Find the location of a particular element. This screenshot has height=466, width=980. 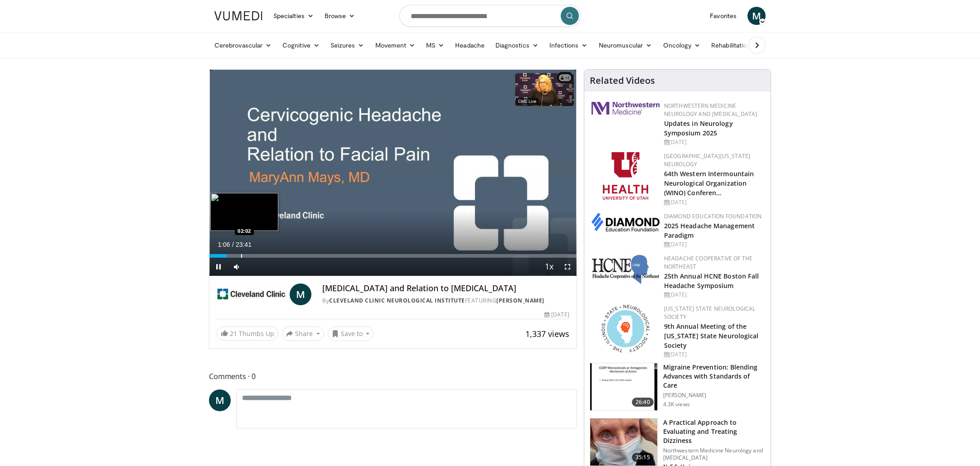

a: Headache Cooperative of the Northeast is located at coordinates (709, 263).